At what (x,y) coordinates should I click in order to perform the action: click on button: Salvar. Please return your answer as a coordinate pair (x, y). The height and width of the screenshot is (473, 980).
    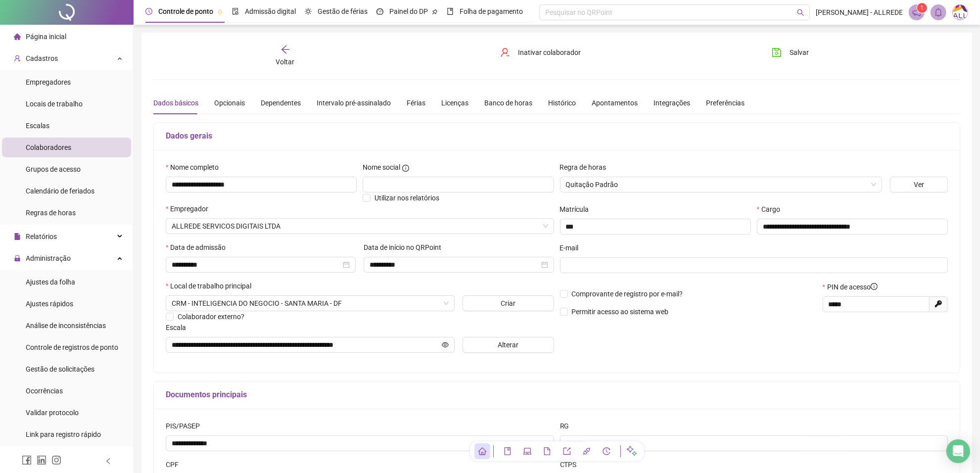
    Looking at the image, I should click on (790, 53).